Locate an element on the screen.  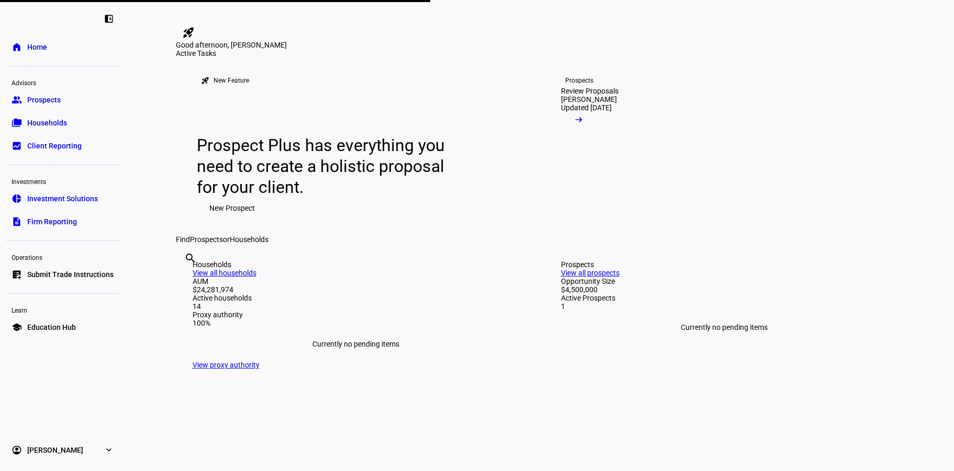
span: Education Hub is located at coordinates (51, 328).